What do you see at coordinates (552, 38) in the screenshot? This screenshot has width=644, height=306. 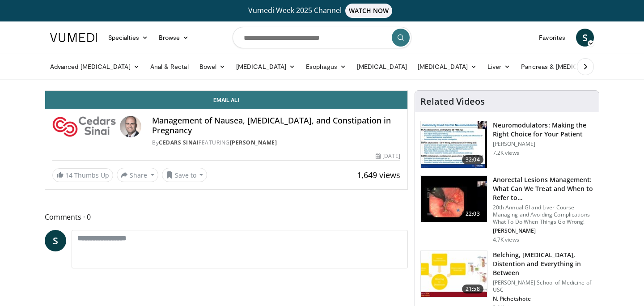 I see `a: Favorites` at bounding box center [552, 38].